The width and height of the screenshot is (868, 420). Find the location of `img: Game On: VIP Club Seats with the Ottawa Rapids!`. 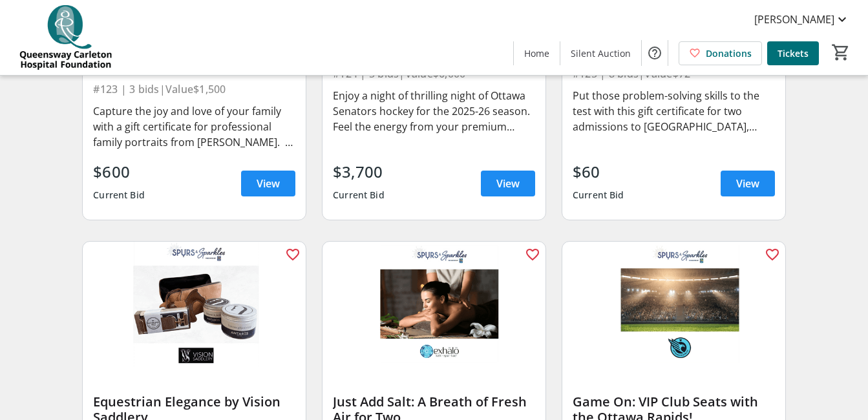

img: Game On: VIP Club Seats with the Ottawa Rapids! is located at coordinates (673, 305).